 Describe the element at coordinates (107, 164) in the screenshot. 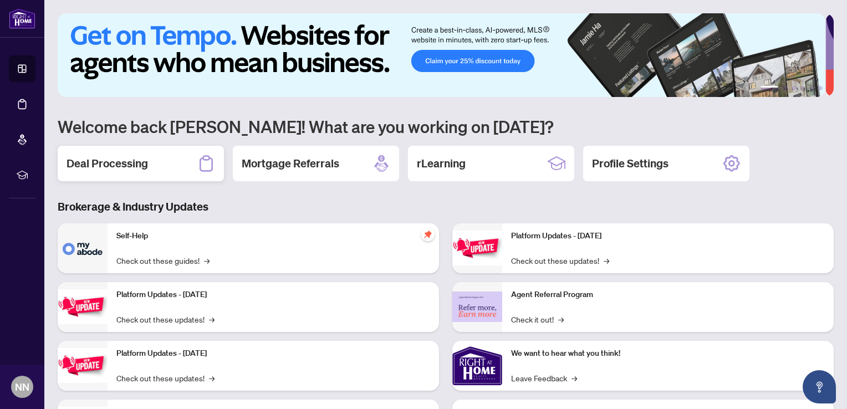

I see `h2: Deal Processing` at that location.